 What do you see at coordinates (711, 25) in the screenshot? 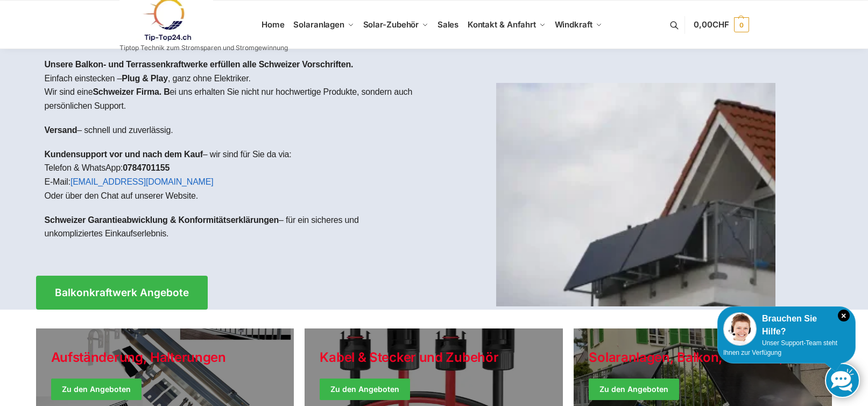
I see `span: 0,00` at bounding box center [711, 25].